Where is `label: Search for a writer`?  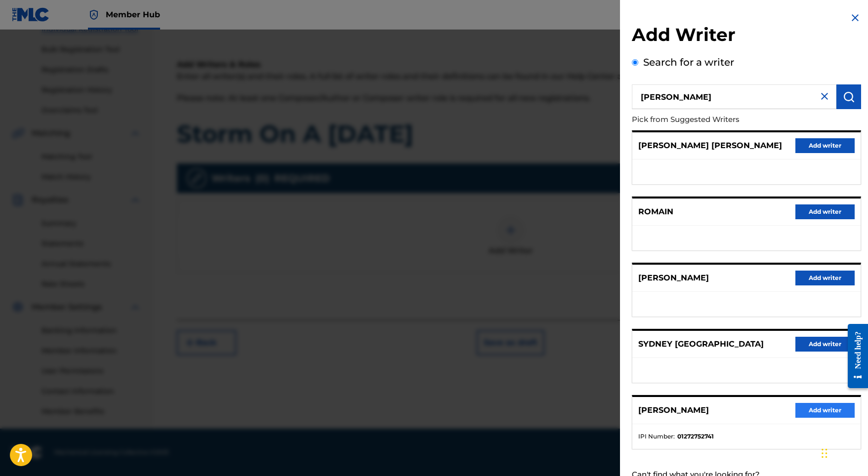
label: Search for a writer is located at coordinates (689, 62).